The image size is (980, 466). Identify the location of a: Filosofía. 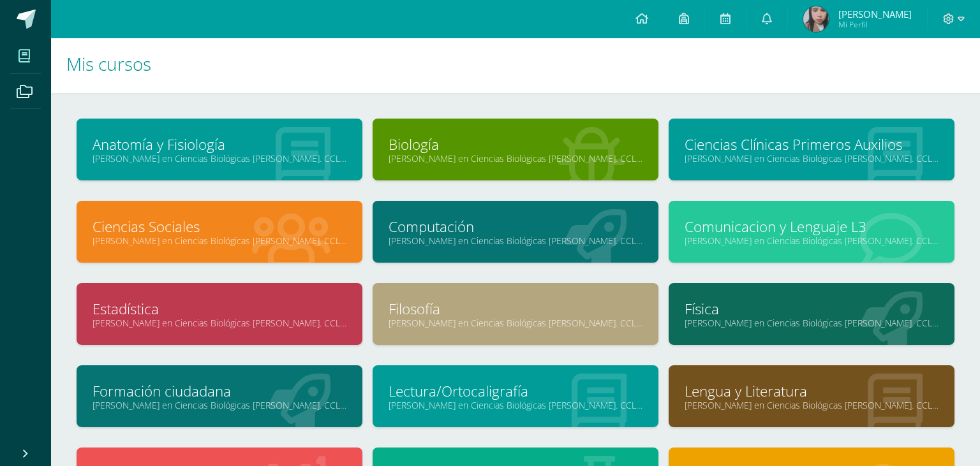
(515, 308).